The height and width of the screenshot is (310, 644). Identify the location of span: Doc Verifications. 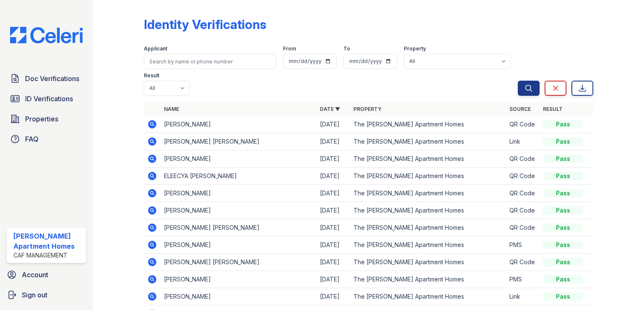
(52, 79).